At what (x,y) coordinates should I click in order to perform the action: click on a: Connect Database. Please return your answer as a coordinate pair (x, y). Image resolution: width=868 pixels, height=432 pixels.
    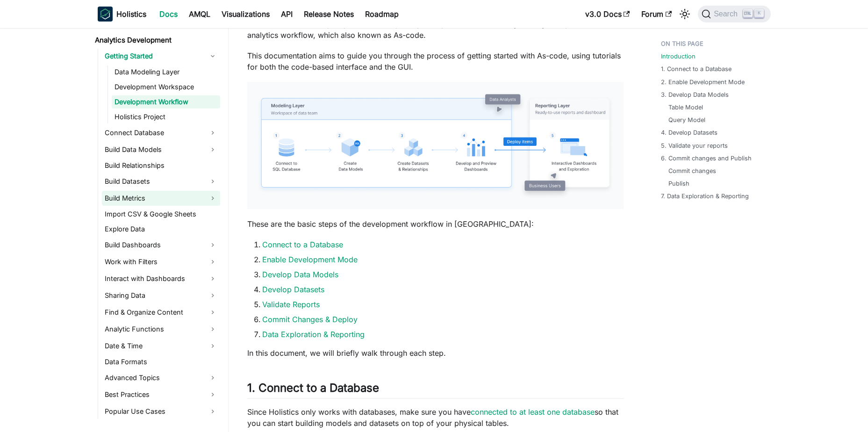
    Looking at the image, I should click on (161, 133).